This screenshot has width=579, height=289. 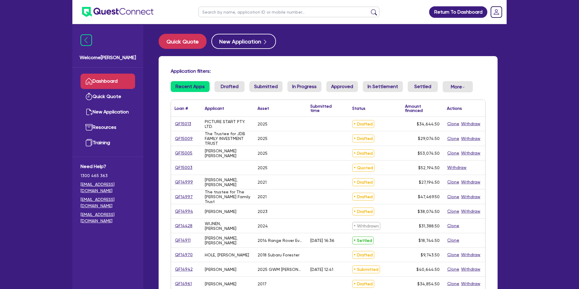 I want to click on span: $18,744.50, so click(x=429, y=240).